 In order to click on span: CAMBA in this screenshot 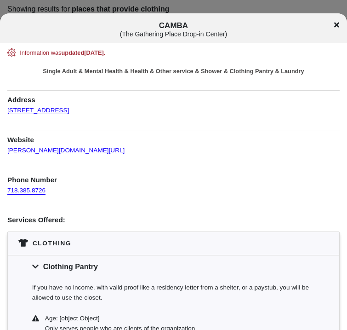, I will do `click(173, 29)`.